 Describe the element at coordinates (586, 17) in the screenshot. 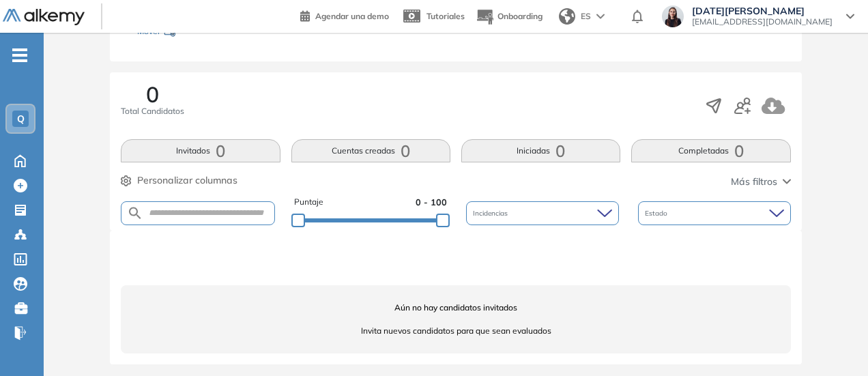

I see `span: ES` at that location.